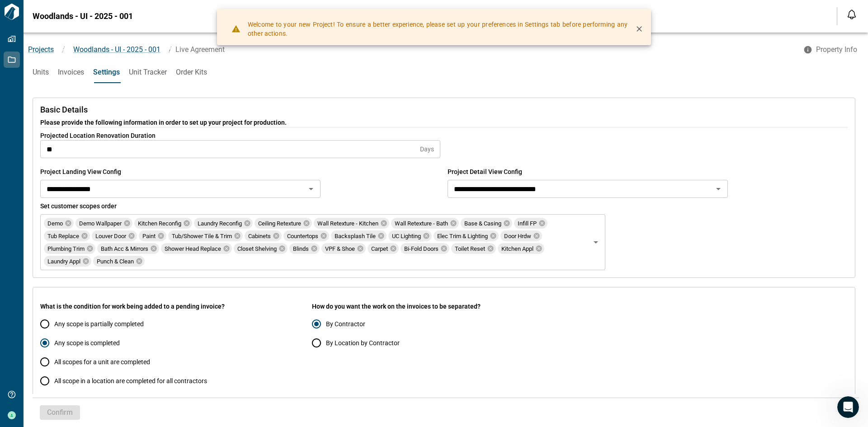 The height and width of the screenshot is (427, 868). I want to click on span: Projects, so click(41, 49).